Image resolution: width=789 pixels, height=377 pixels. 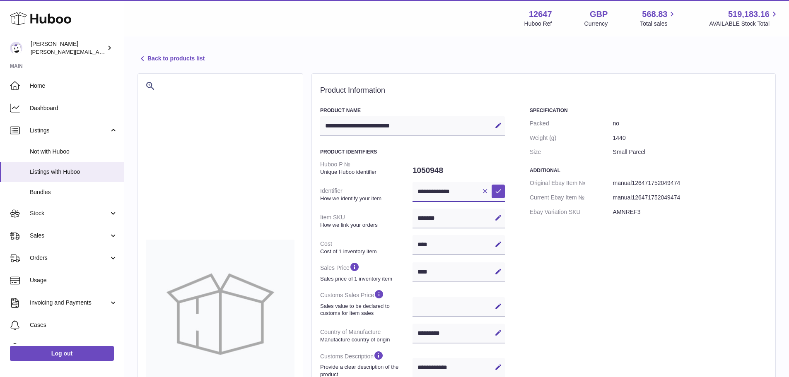 I want to click on dt: Size, so click(x=571, y=152).